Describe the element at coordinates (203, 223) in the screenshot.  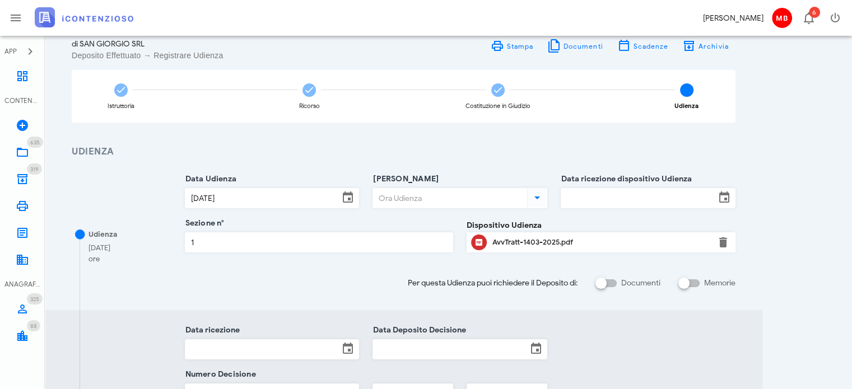
I see `label: Sezione n°` at that location.